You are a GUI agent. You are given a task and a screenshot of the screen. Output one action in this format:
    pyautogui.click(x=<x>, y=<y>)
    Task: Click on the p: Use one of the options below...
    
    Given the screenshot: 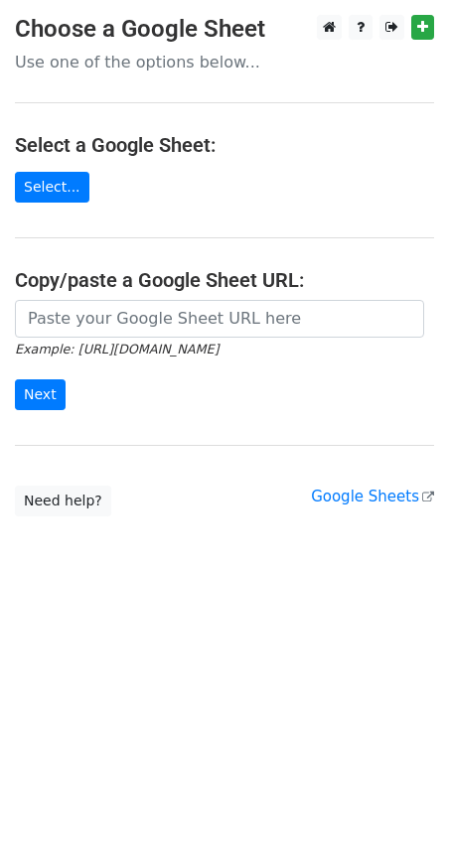 What is the action you would take?
    pyautogui.click(x=225, y=62)
    